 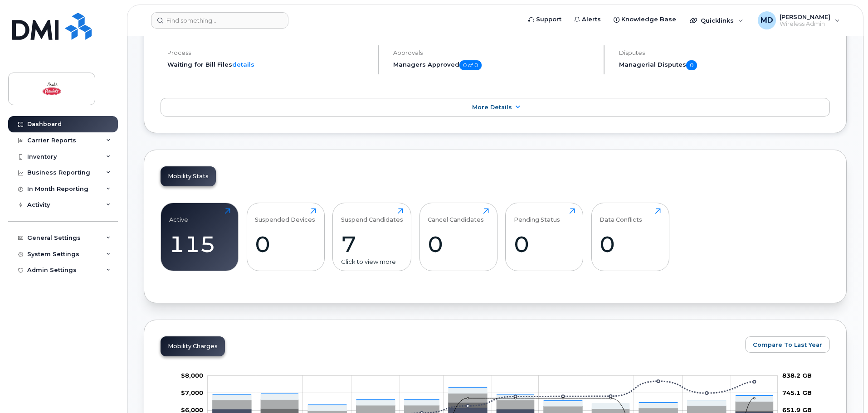 What do you see at coordinates (285, 216) in the screenshot?
I see `div: Suspended Devices` at bounding box center [285, 216].